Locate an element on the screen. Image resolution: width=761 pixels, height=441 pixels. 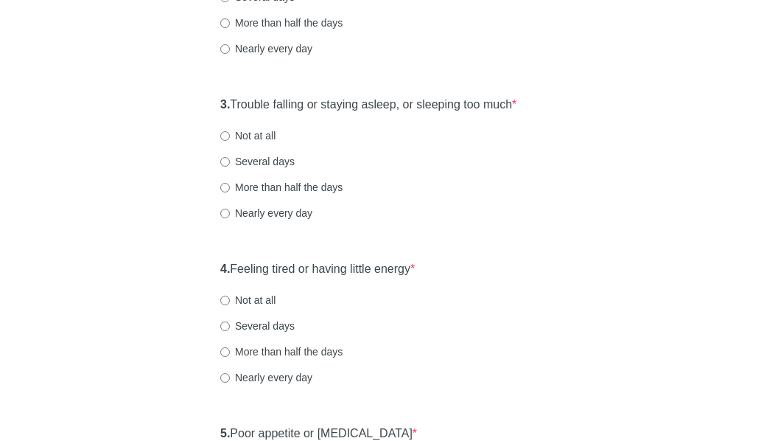
strong: 4. is located at coordinates (225, 268).